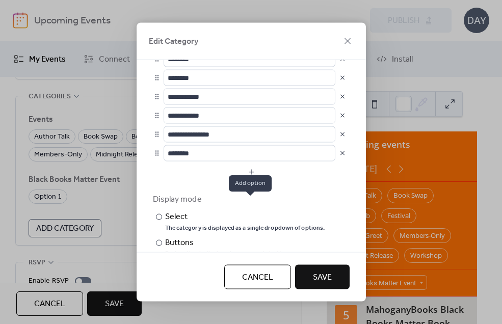  I want to click on div: Buttons, so click(227, 243).